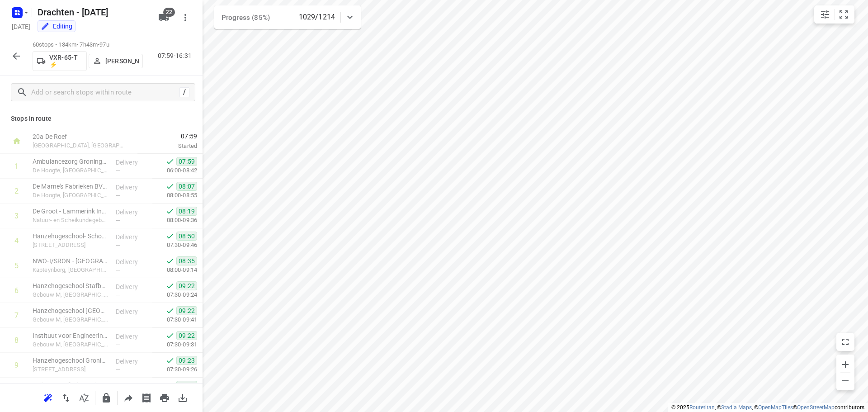 This screenshot has width=868, height=412. What do you see at coordinates (71, 370) in the screenshot?
I see `p: Zernikeplein 11, Groningen` at bounding box center [71, 370].